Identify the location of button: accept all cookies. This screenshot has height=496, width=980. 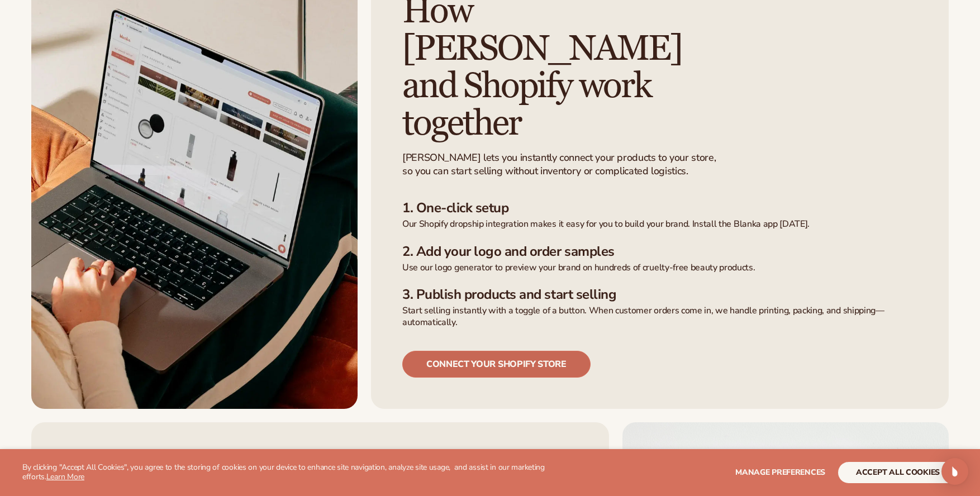
(898, 473).